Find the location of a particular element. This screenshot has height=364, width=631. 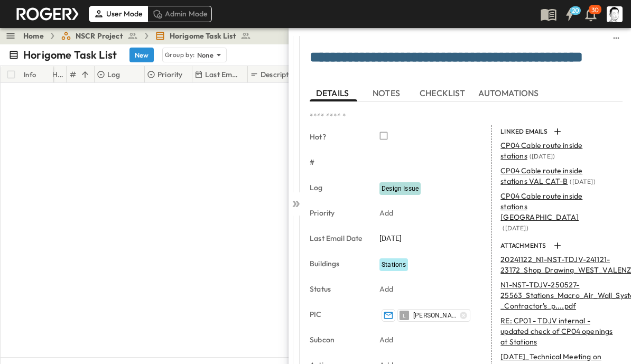

button: sidedrawer-menu is located at coordinates (616, 38).